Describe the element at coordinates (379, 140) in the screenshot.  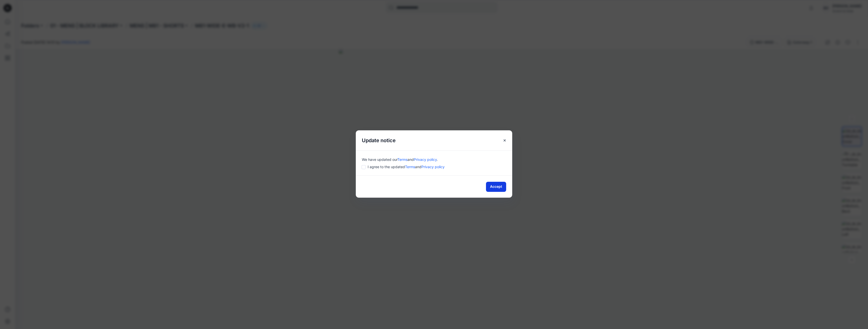
I see `h5: Update notice` at that location.